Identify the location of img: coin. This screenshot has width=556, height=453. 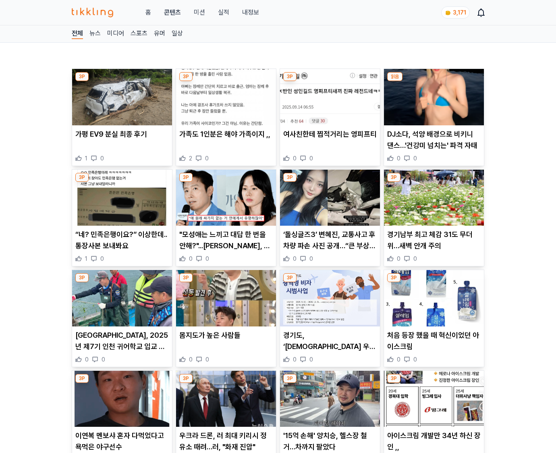
(448, 13).